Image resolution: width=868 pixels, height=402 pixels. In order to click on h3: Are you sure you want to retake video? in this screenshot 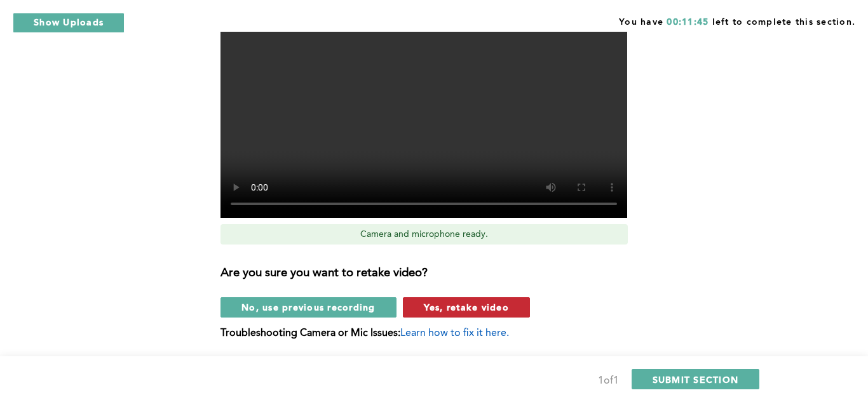, I will do `click(432, 274)`.